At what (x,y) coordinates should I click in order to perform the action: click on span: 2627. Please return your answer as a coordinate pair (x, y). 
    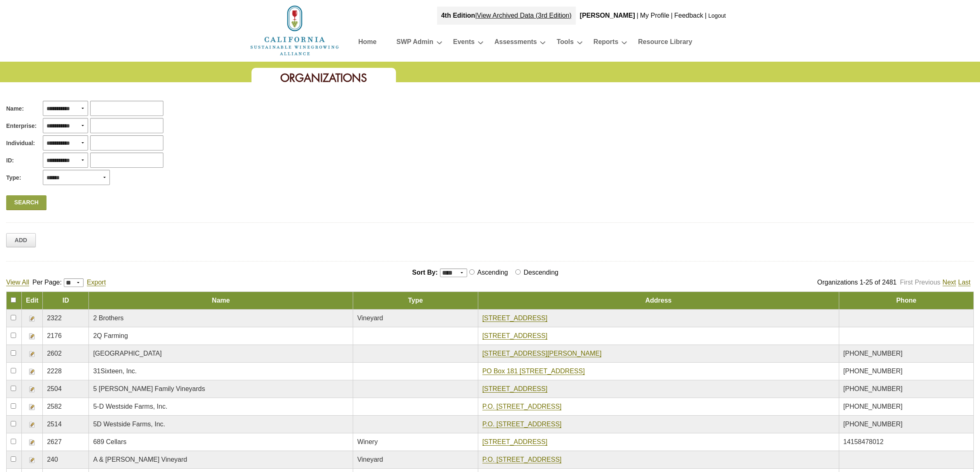
    Looking at the image, I should click on (54, 442).